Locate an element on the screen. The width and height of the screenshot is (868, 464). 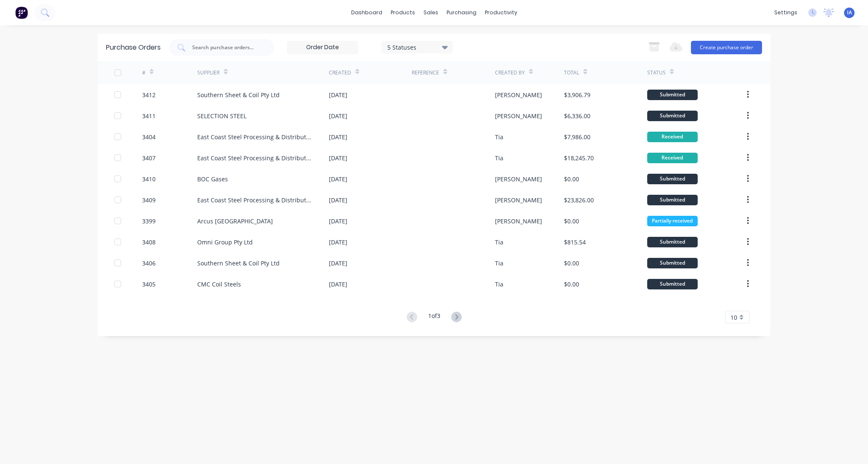
input: Search purchase orders... is located at coordinates (227, 47).